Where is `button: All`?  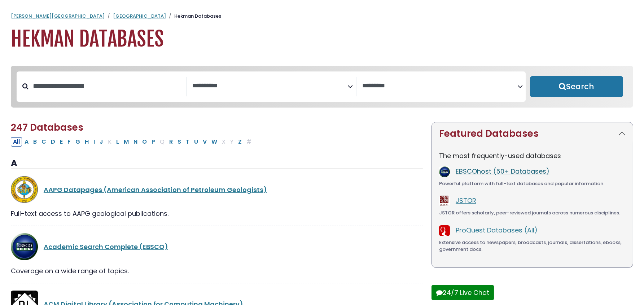 button: All is located at coordinates (16, 142).